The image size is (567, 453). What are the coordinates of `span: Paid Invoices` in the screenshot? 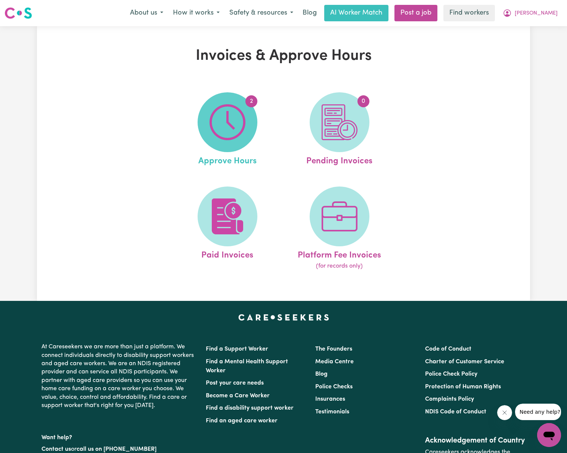 It's located at (227, 254).